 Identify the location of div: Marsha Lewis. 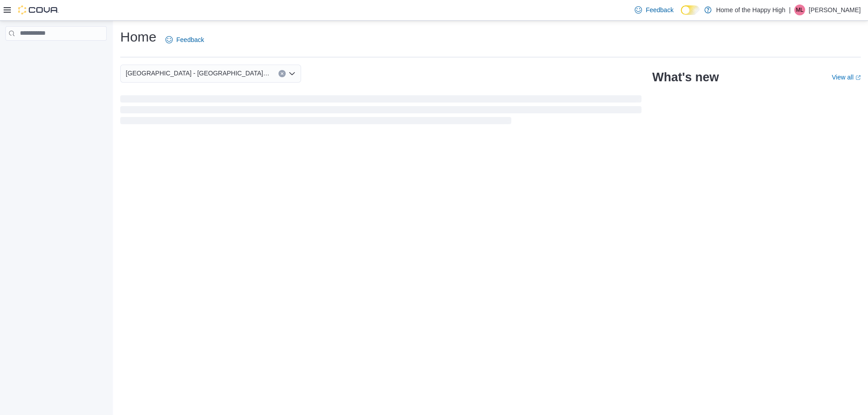
(799, 10).